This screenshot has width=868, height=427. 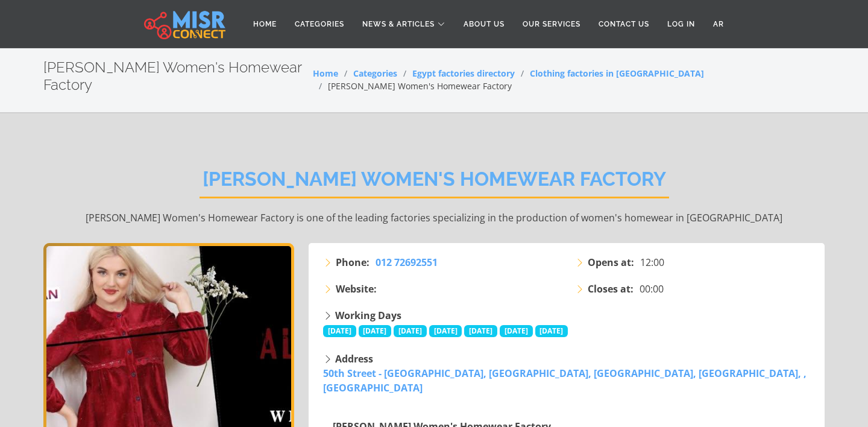 I want to click on strong: Address, so click(x=354, y=359).